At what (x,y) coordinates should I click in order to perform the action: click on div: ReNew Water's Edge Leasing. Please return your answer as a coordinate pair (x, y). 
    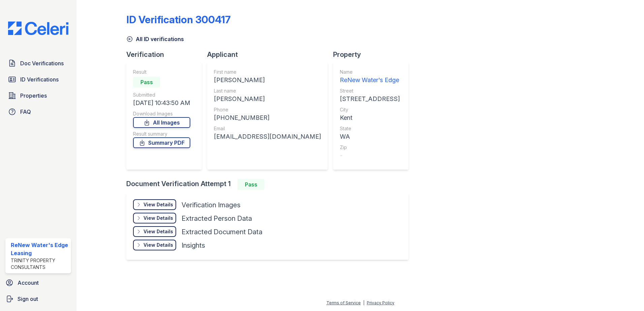
    Looking at the image, I should click on (40, 249).